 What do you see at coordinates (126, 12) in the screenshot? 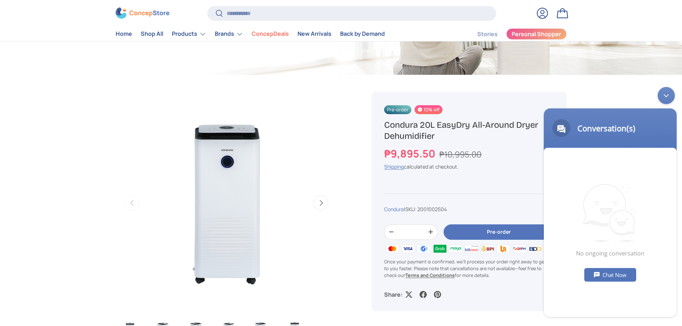
I see `div: Minimize live chat window` at bounding box center [126, 12].